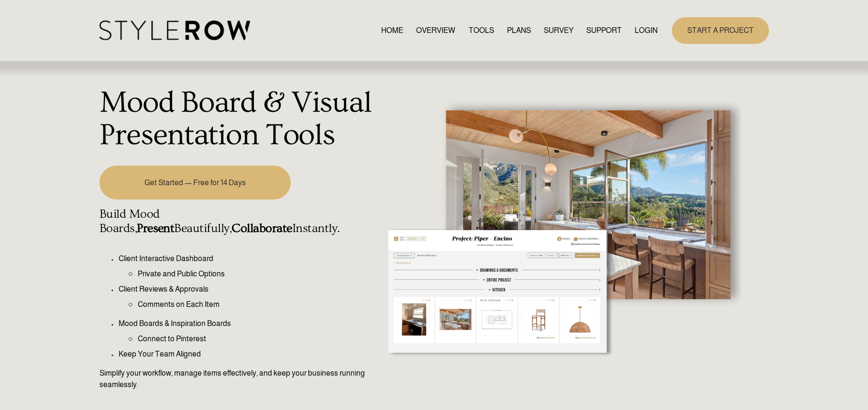 This screenshot has width=868, height=410. What do you see at coordinates (604, 30) in the screenshot?
I see `span: SUPPORT` at bounding box center [604, 30].